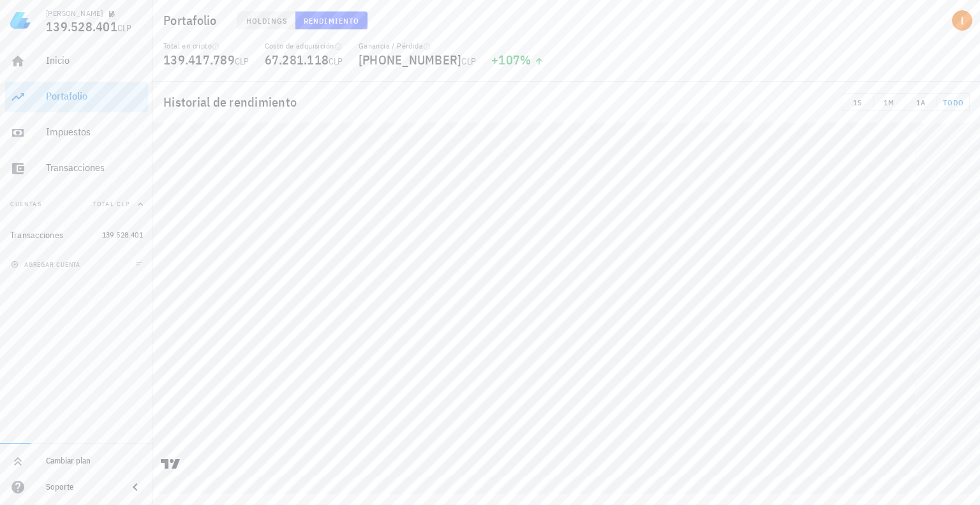 This screenshot has width=980, height=505. I want to click on button: Holdings, so click(266, 20).